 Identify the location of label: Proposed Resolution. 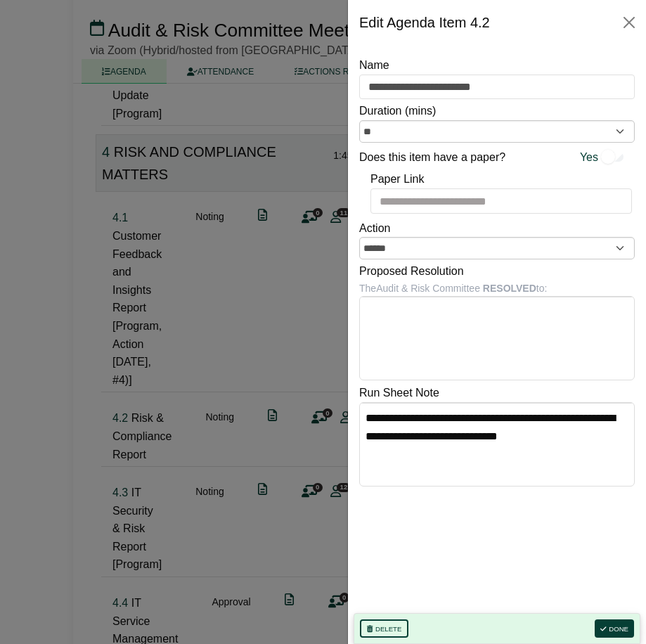
(411, 271).